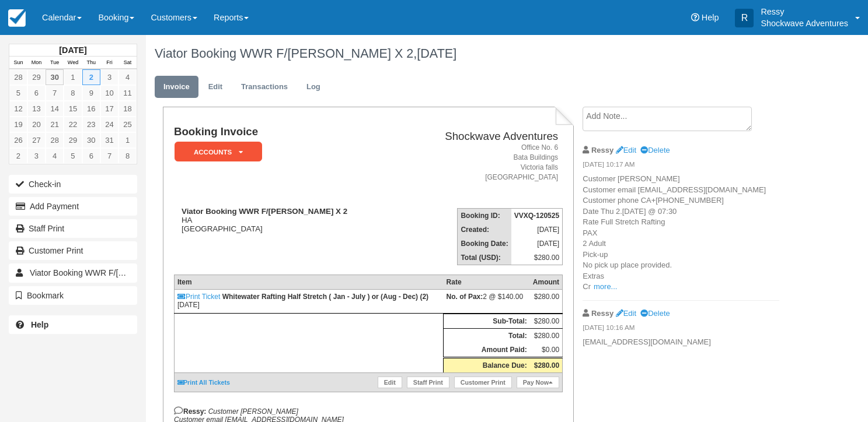 The width and height of the screenshot is (868, 422). Describe the element at coordinates (54, 63) in the screenshot. I see `th: Tue` at that location.